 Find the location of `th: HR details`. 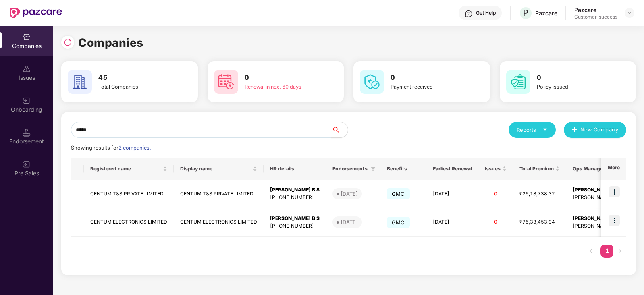

th: HR details is located at coordinates (295, 169).